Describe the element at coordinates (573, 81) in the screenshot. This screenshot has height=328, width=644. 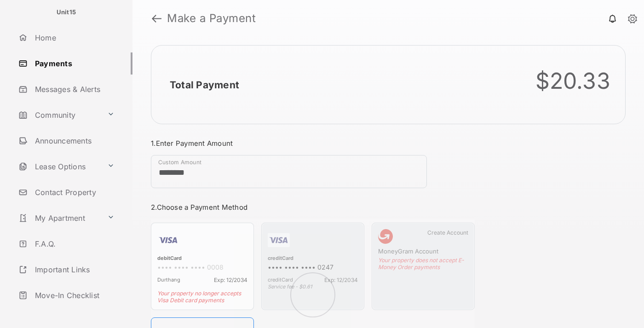
I see `div: $20.33` at that location.